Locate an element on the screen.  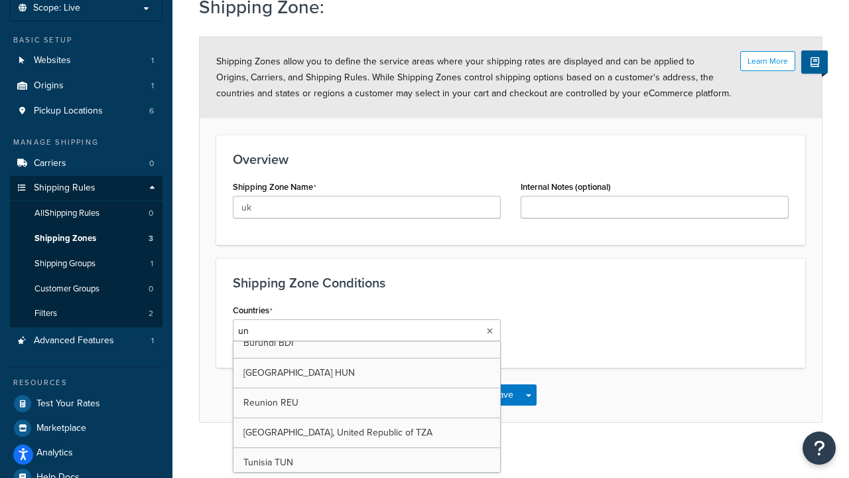
a: Test Your Rates is located at coordinates (86, 403).